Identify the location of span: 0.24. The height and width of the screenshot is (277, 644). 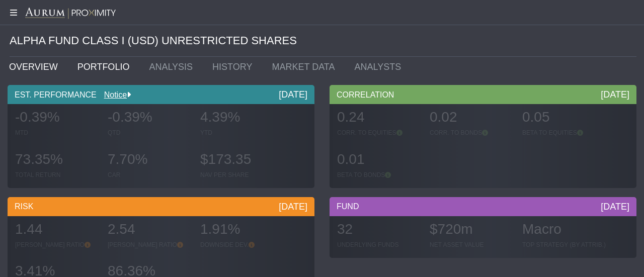
(350, 117).